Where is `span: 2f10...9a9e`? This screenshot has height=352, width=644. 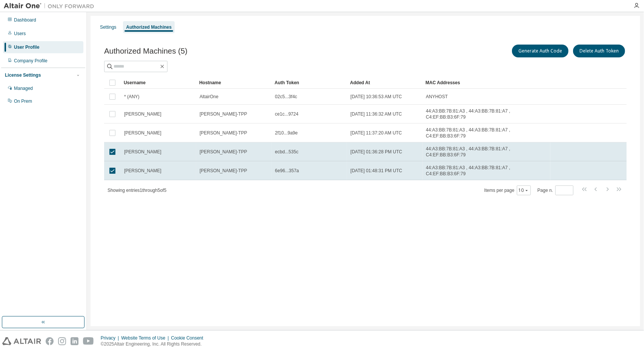 span: 2f10...9a9e is located at coordinates (286, 133).